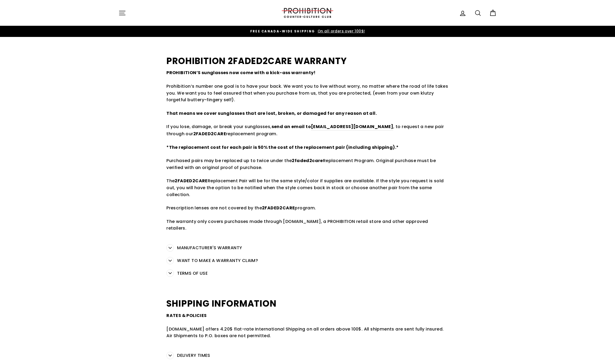 The height and width of the screenshot is (364, 615). What do you see at coordinates (308, 31) in the screenshot?
I see `a: FREE CANADA-WIDE SHIPPING On all orders over 100$!` at bounding box center [308, 31].